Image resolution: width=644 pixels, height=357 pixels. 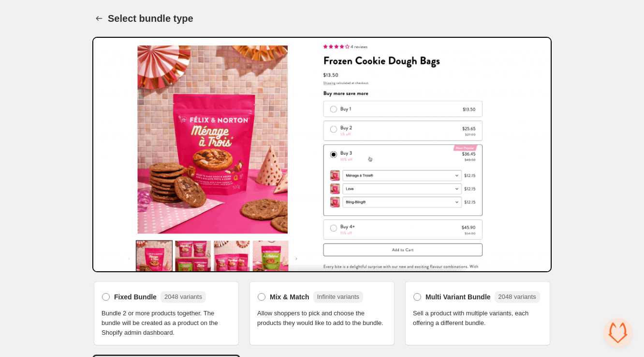 I want to click on h1: Select bundle type, so click(x=150, y=18).